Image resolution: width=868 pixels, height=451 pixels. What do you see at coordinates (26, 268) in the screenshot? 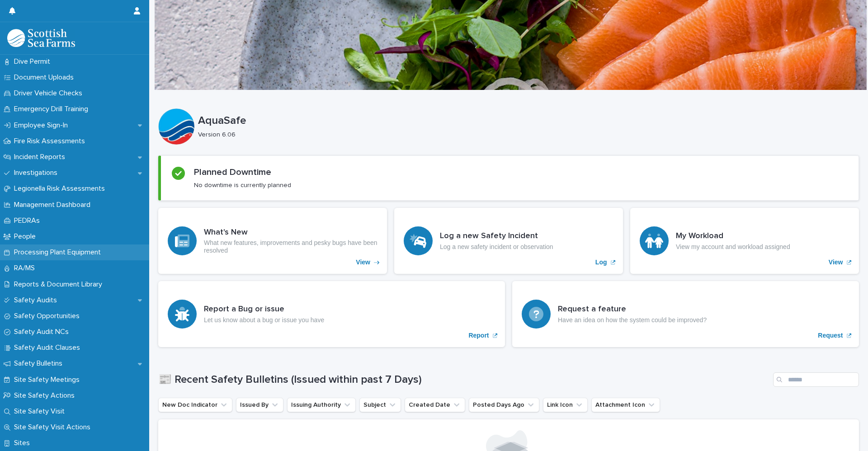
I see `p: RA/MS` at bounding box center [26, 268].